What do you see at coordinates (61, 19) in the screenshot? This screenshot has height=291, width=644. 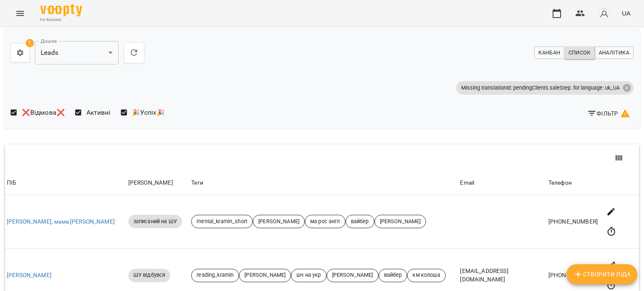 I see `span: For Business` at bounding box center [61, 19].